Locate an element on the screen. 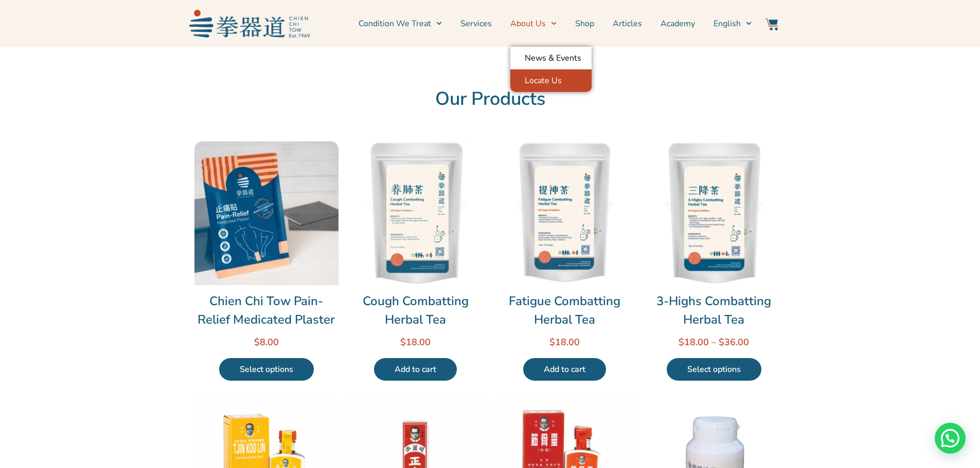  a: Select options for “Chien Chi Tow Pain-Relief Medicated Plaster” is located at coordinates (267, 370).